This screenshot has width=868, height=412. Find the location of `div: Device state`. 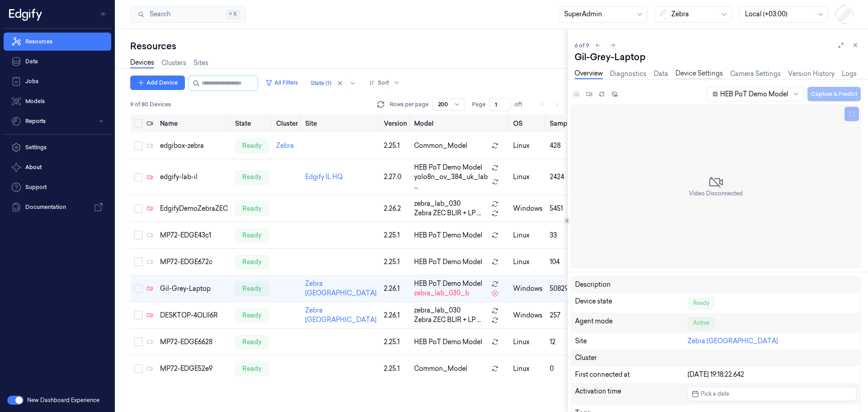

div: Device state is located at coordinates (631, 303).